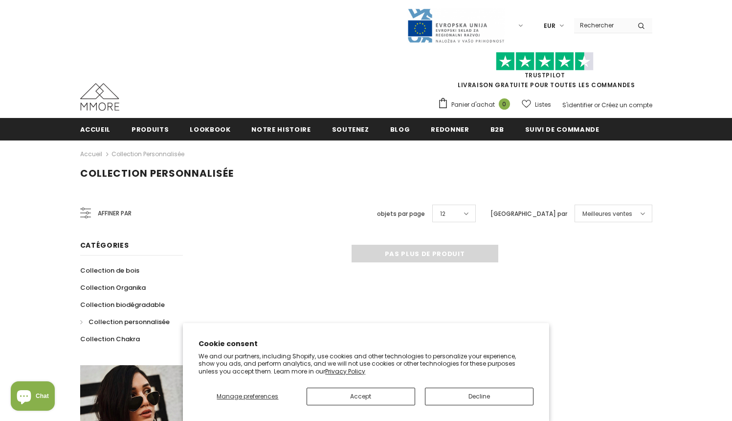  What do you see at coordinates (563, 129) in the screenshot?
I see `a: Suivi de commande` at bounding box center [563, 129].